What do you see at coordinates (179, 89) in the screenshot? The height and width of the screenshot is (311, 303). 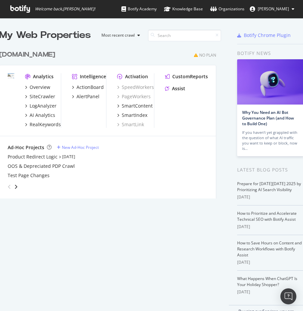 I see `div: Assist` at bounding box center [179, 89].